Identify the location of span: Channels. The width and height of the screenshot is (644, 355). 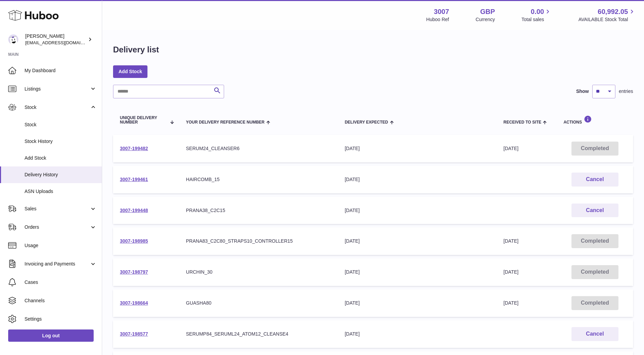
(61, 301).